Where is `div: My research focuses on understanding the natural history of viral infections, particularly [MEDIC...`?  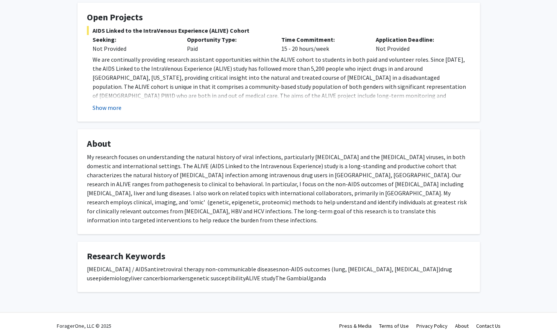
div: My research focuses on understanding the natural history of viral infections, particularly [MEDIC... is located at coordinates (279, 189).